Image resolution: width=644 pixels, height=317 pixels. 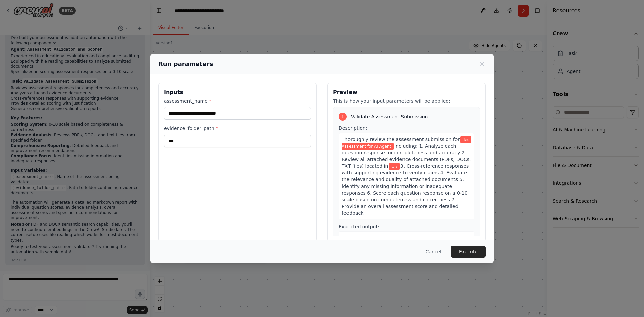 I want to click on span: Validate Assessment Submission, so click(x=389, y=117).